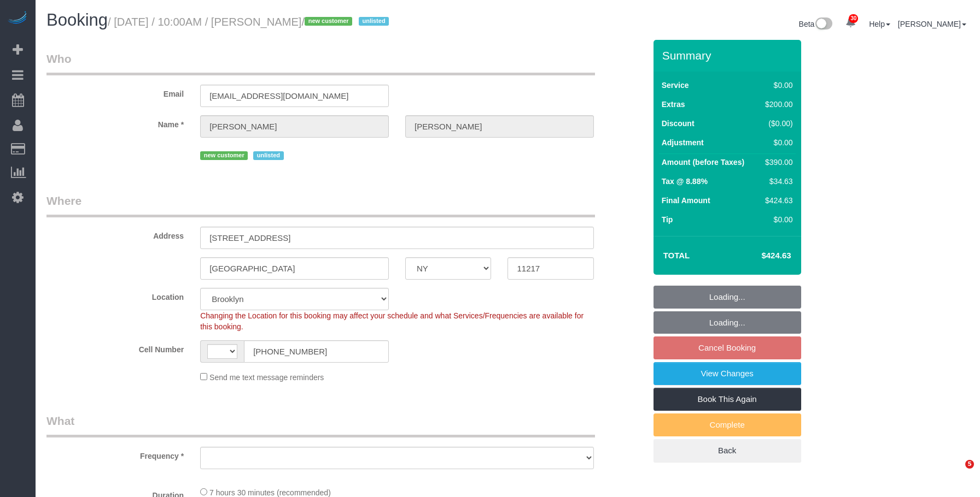 Image resolution: width=980 pixels, height=497 pixels. Describe the element at coordinates (686, 201) in the screenshot. I see `label: Final Amount` at that location.